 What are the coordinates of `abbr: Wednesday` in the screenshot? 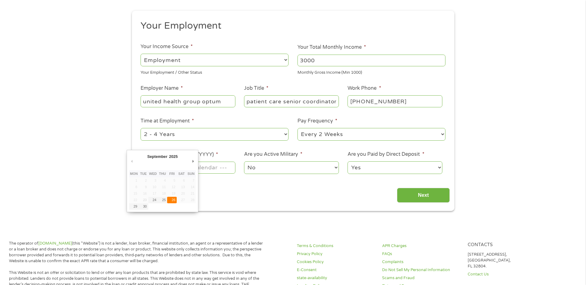 It's located at (152, 174).